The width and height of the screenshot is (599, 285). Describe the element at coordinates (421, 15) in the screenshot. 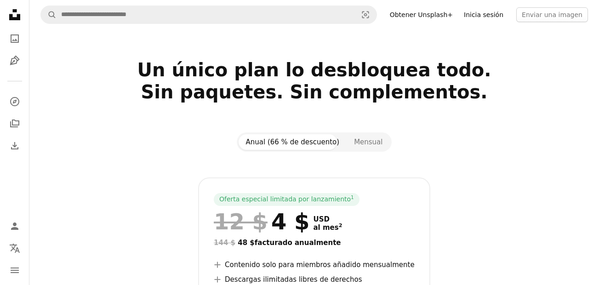

I see `a: Obtener Unsplash+` at that location.